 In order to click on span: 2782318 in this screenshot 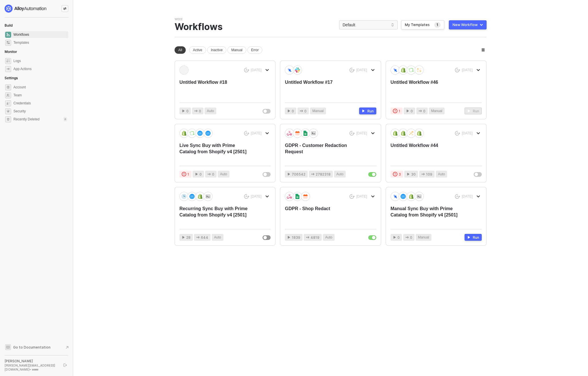, I will do `click(323, 174)`.